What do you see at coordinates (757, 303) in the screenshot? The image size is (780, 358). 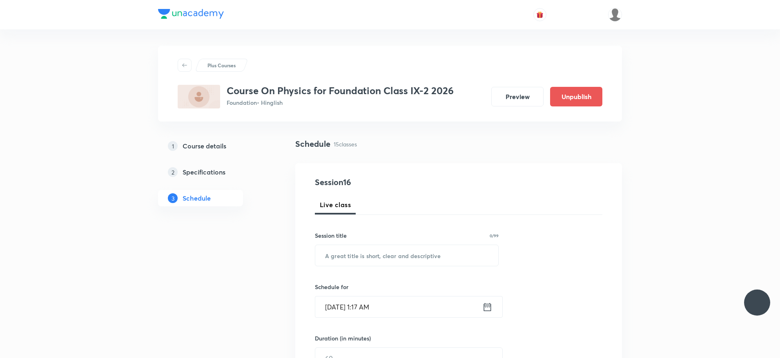 I see `img: ttu` at bounding box center [757, 303].